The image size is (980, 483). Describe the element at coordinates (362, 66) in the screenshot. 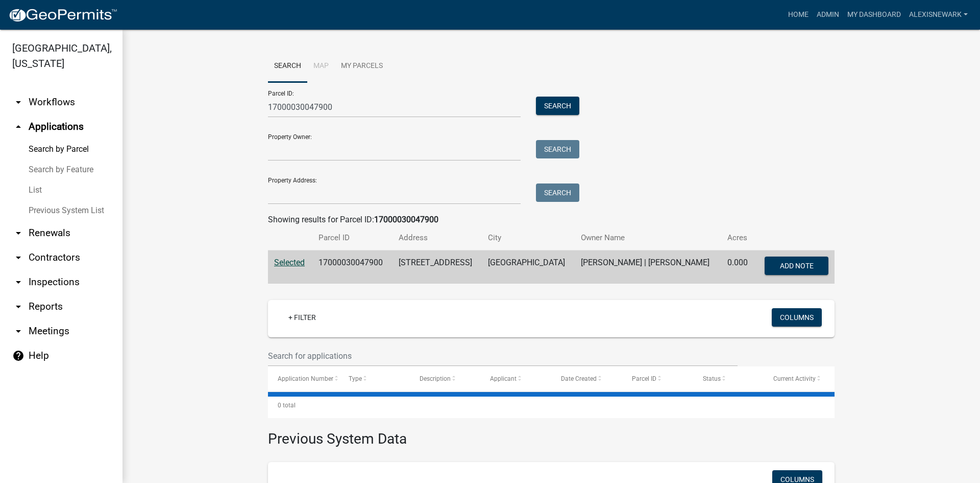

I see `a: My Parcels` at that location.